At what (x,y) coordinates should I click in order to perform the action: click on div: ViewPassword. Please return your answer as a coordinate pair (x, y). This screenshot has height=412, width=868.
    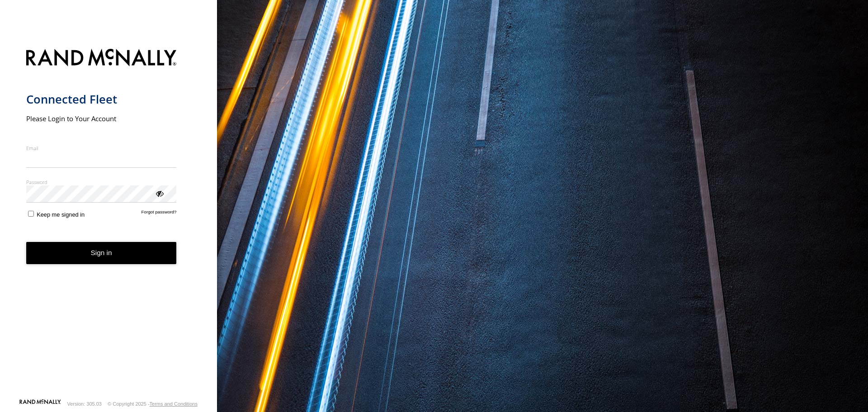
    Looking at the image, I should click on (159, 193).